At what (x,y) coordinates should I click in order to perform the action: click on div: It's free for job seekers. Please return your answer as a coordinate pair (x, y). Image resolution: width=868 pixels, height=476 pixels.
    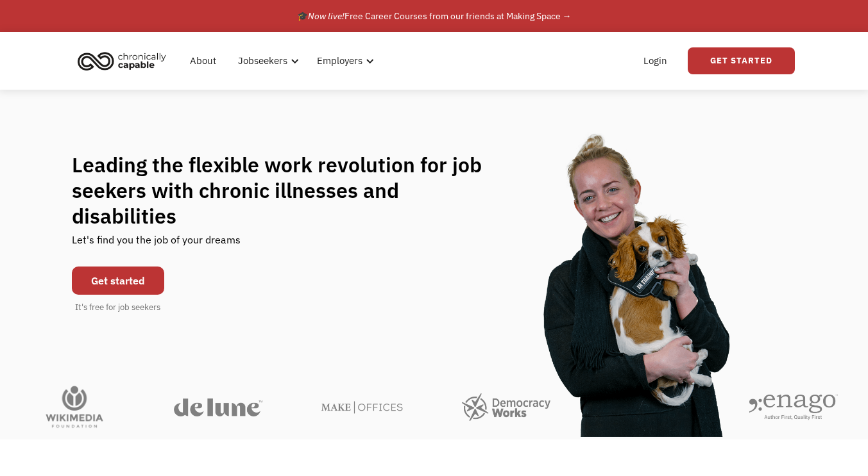
    Looking at the image, I should click on (117, 308).